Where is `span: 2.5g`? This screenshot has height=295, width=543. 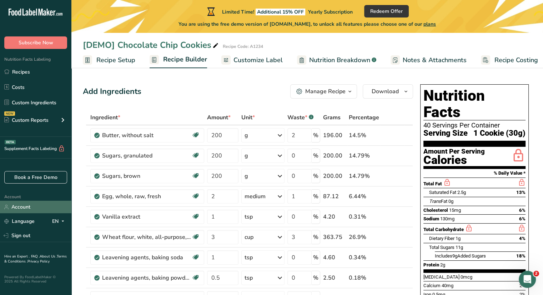
span: 2.5g is located at coordinates (461, 192).